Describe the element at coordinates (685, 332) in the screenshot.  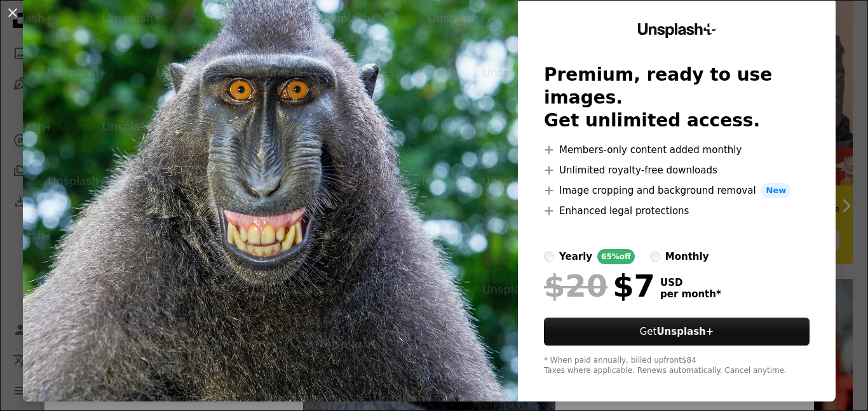
I see `strong: Unsplash+` at that location.